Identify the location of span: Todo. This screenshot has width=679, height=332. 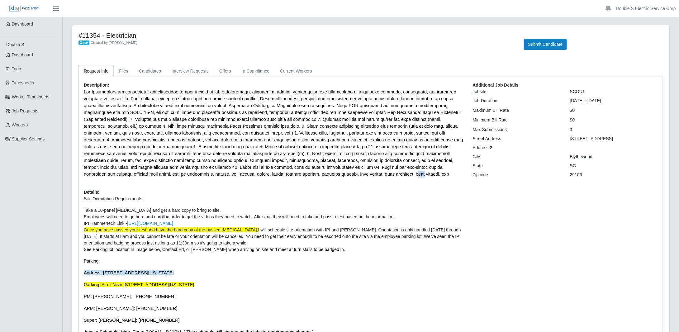
(17, 69).